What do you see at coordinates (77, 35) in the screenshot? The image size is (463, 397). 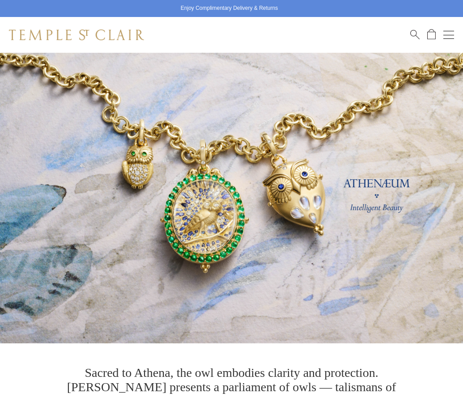 I see `img: Temple St. Clair` at bounding box center [77, 35].